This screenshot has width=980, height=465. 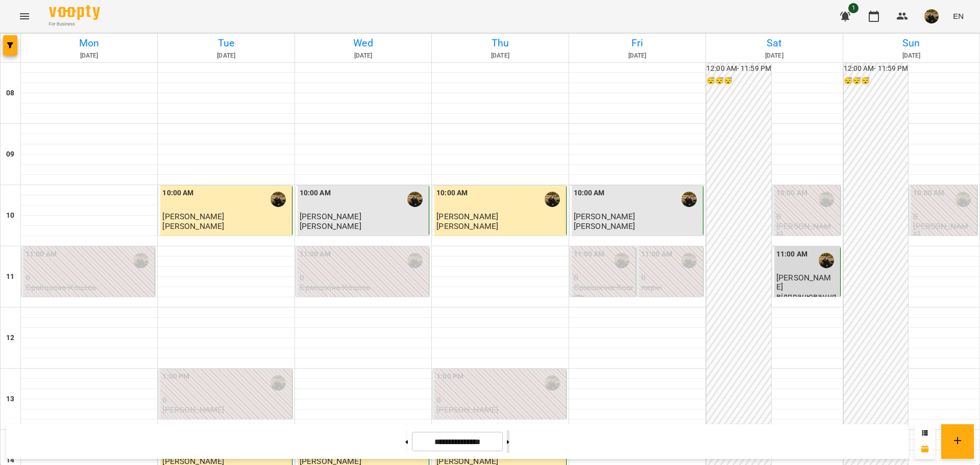 I want to click on h6: Sun, so click(x=911, y=43).